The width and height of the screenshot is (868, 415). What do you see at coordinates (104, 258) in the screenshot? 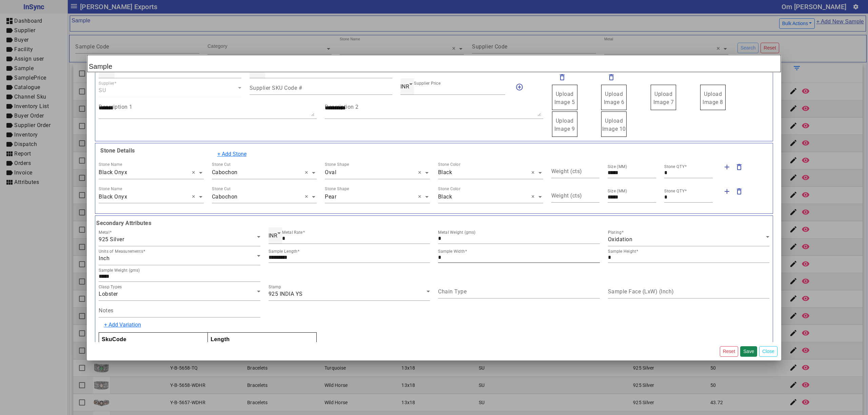
I see `span: Inch` at bounding box center [104, 258].